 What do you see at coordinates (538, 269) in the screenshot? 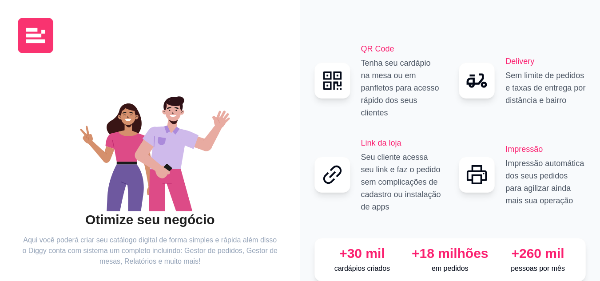
I see `p: pessoas por mês` at bounding box center [538, 269].